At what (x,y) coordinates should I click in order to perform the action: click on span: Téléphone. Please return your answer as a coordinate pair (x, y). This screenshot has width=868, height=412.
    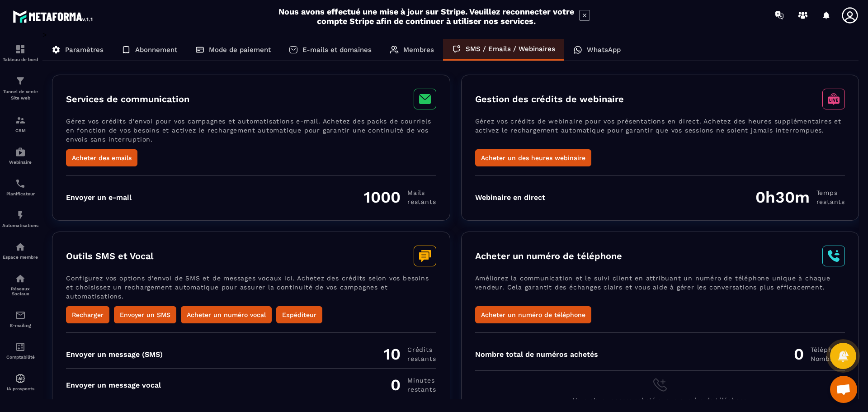
    Looking at the image, I should click on (828, 350).